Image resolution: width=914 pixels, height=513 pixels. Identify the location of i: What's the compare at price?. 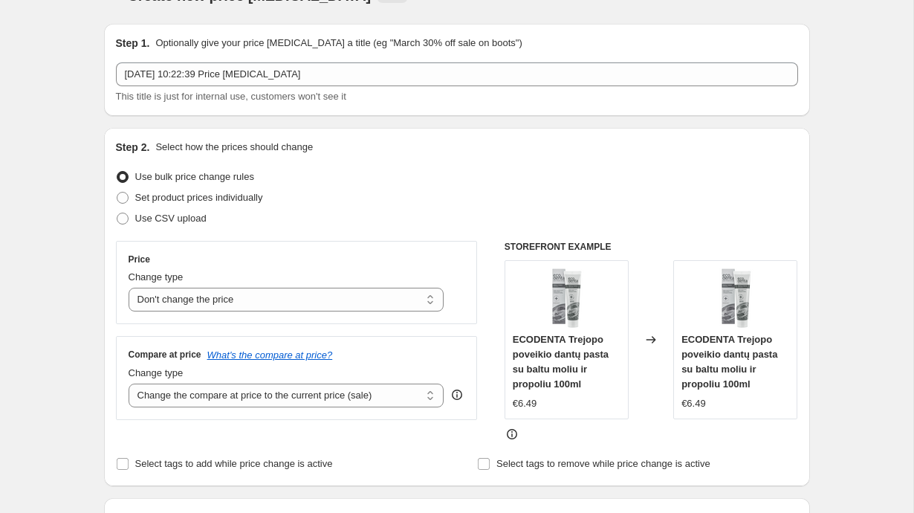
(270, 354).